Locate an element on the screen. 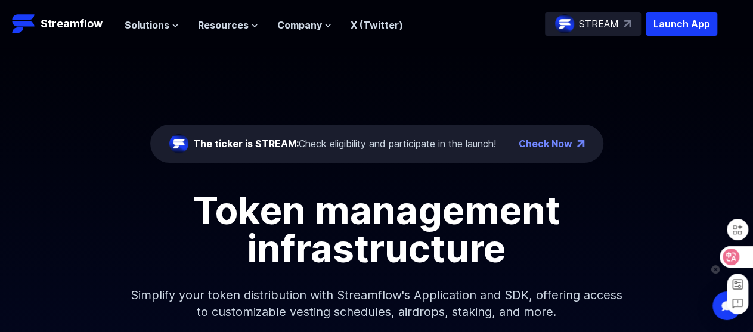 This screenshot has width=753, height=332. img: Streamflow Logo is located at coordinates (24, 24).